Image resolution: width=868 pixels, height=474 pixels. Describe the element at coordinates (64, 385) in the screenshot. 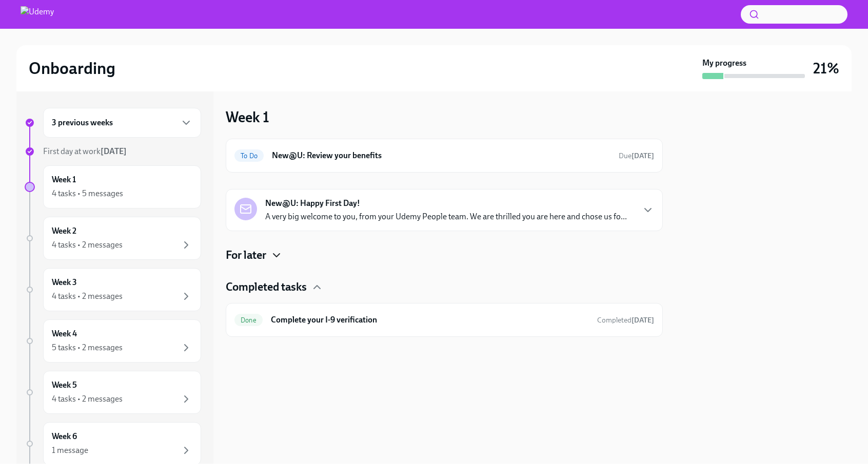

I see `h6: Week 5` at that location.